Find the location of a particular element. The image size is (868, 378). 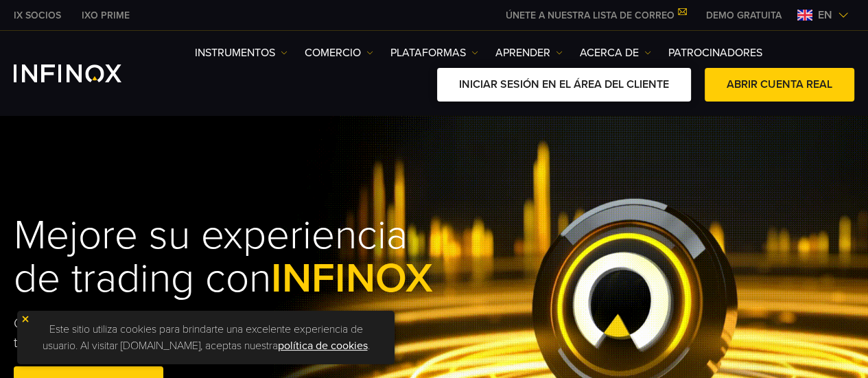

a: PLATAFORMAS is located at coordinates (434, 53).